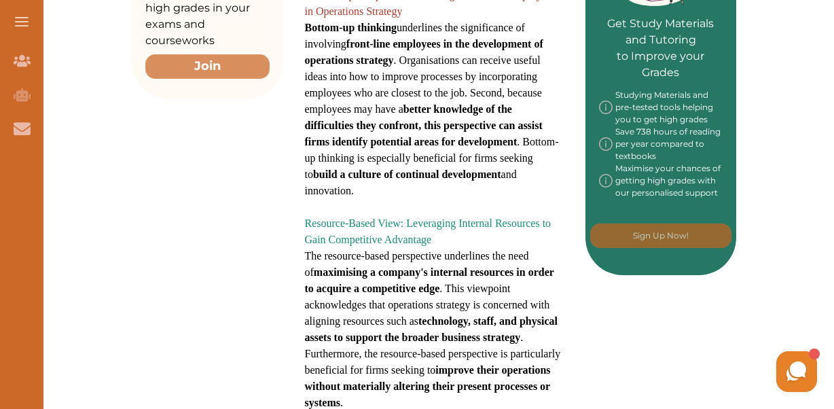 Image resolution: width=834 pixels, height=409 pixels. I want to click on strong: maximising a company's internal resources in order to acquire a competitive edge, so click(429, 280).